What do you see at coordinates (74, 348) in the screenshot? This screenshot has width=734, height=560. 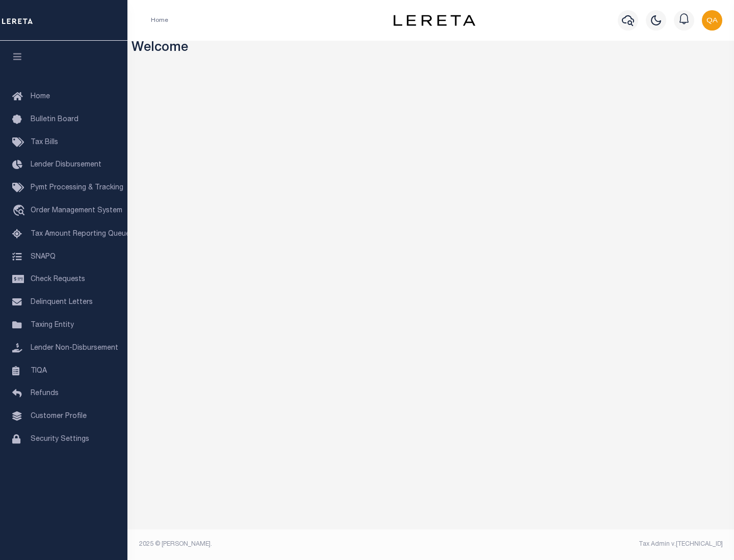 I see `span: Lender Non-Disbursement` at bounding box center [74, 348].